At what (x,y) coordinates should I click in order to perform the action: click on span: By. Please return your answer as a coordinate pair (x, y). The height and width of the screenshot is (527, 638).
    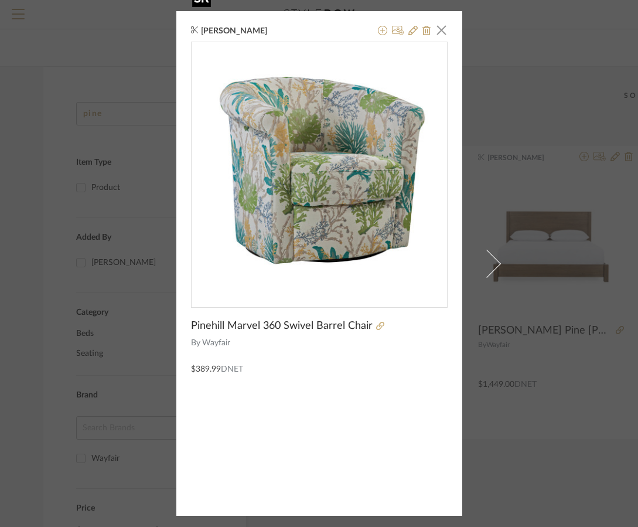
    Looking at the image, I should click on (196, 343).